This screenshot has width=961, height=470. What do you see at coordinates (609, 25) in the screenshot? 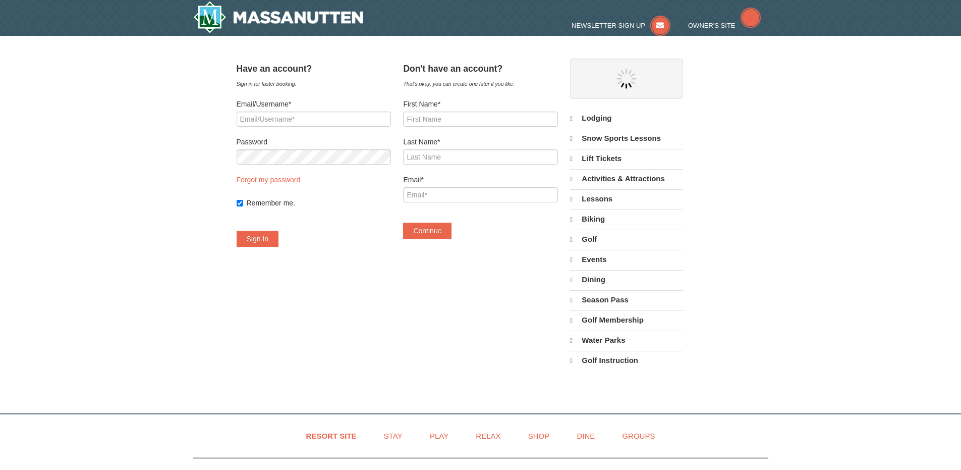
I see `span: Newsletter Sign Up` at bounding box center [609, 25].